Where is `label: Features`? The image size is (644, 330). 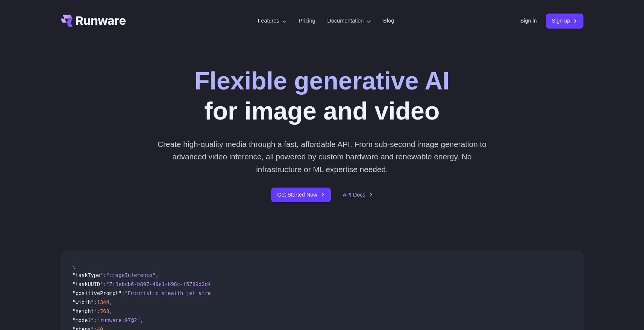 label: Features is located at coordinates (272, 21).